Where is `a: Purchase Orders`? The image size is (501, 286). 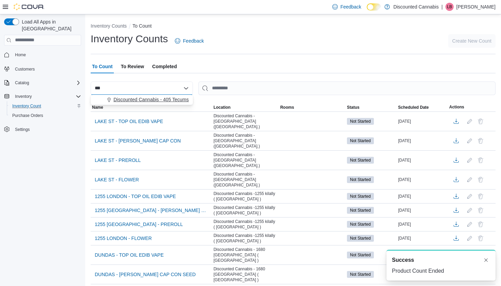
a: Purchase Orders is located at coordinates (28, 115).